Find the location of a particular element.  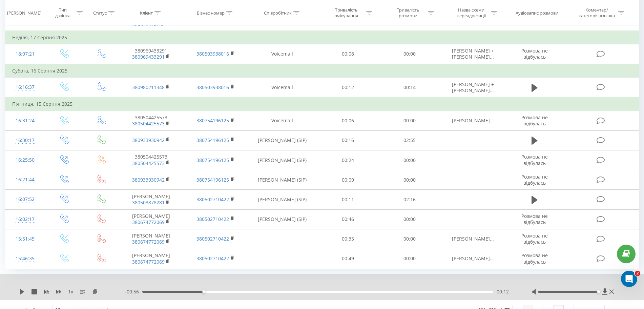

a: 380969433291 is located at coordinates (149, 56).